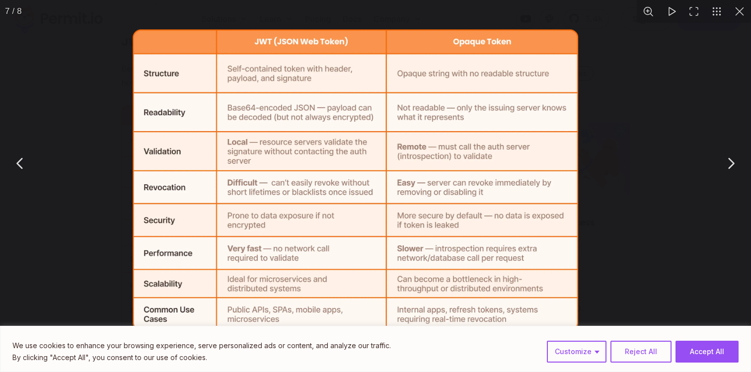 The image size is (751, 372). I want to click on p: We use cookies to enhance your browsing experience, serve personalized ads or content, and analyz..., so click(202, 346).